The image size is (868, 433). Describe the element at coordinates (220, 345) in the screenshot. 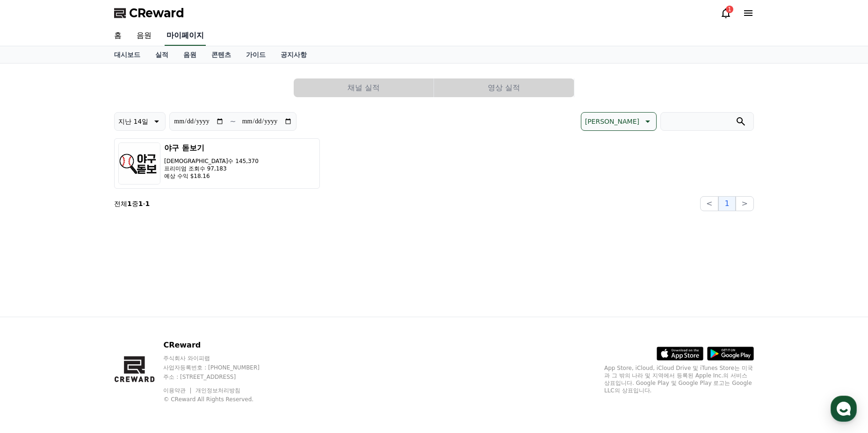

I see `p: CReward` at that location.